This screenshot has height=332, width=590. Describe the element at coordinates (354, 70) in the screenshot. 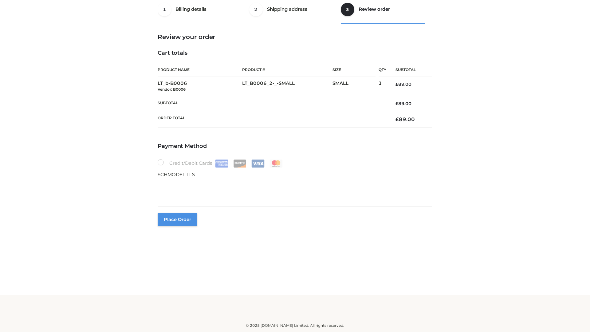

I see `th: Size` at that location.